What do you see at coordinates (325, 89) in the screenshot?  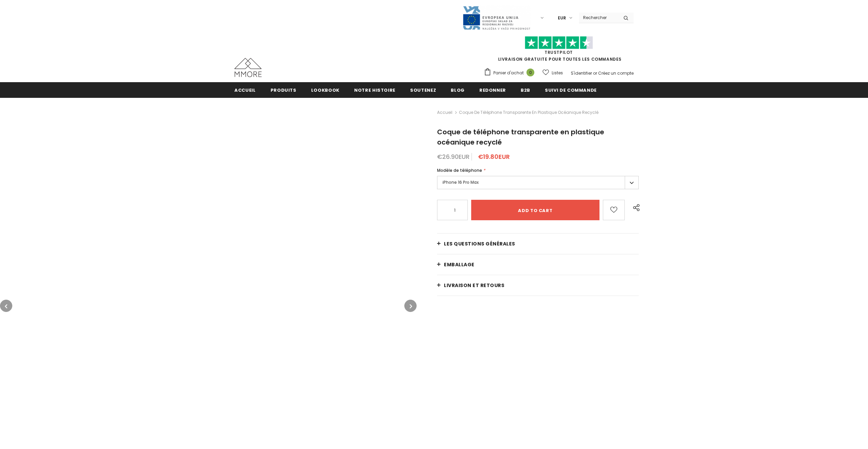 I see `a: Lookbook` at bounding box center [325, 89].